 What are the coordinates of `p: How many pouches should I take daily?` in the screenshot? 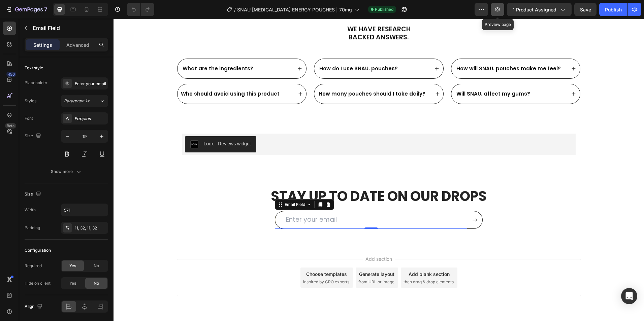 It's located at (258, 75).